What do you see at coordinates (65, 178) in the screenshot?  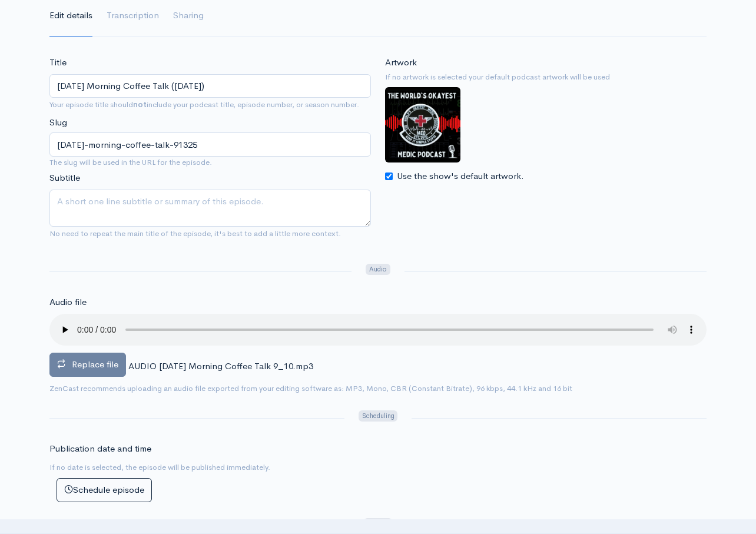 I see `label: Subtitle` at bounding box center [65, 178].